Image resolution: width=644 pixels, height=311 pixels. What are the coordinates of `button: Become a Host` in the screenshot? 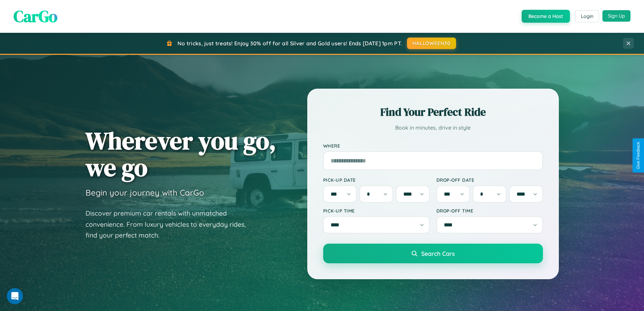 It's located at (545, 16).